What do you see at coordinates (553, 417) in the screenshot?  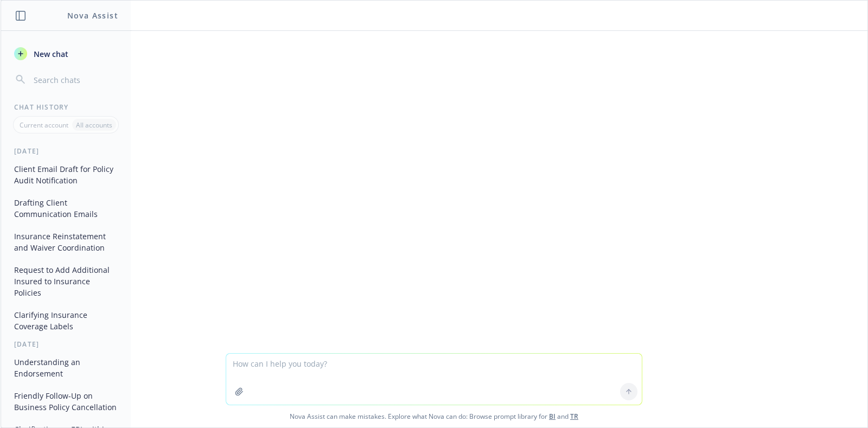 I see `a: BI` at bounding box center [553, 417].